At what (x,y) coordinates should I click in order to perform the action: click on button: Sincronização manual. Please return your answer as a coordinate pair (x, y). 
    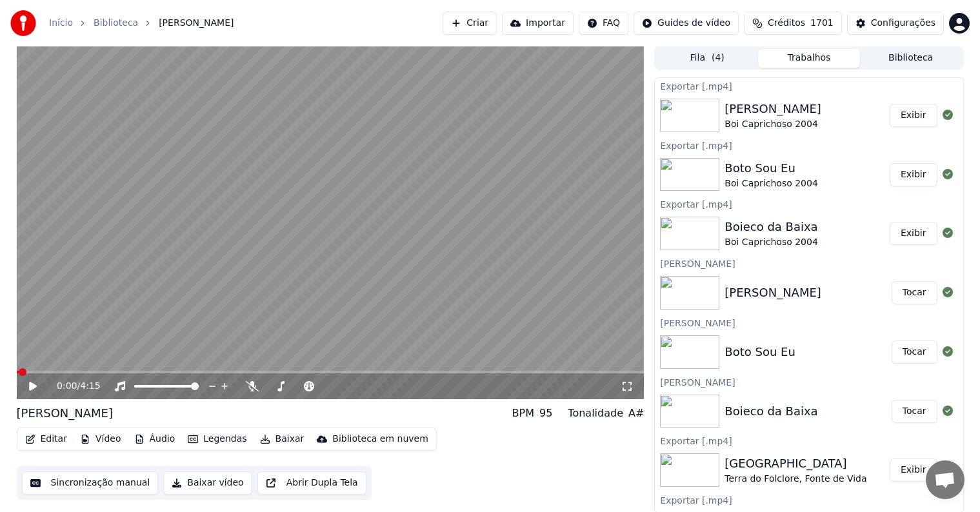
    Looking at the image, I should click on (90, 483).